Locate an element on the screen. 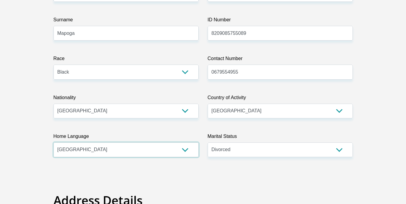 The image size is (406, 204). label: Marital Status is located at coordinates (280, 138).